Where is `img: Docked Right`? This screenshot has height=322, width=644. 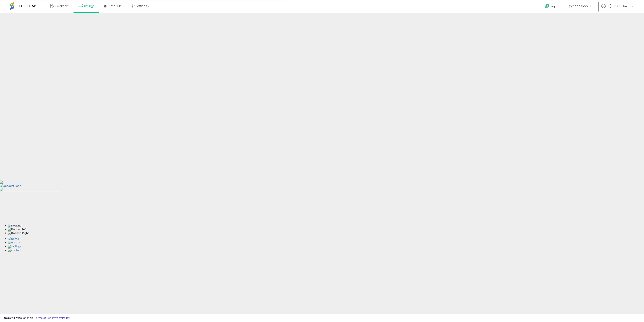 img: Docked Right is located at coordinates (18, 233).